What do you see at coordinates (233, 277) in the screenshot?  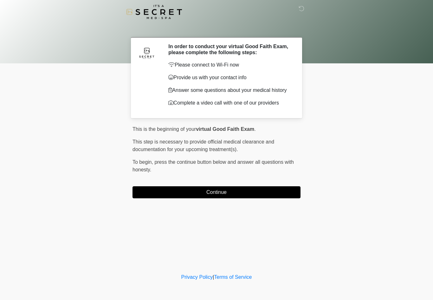 I see `a: Terms of Service` at bounding box center [233, 277].